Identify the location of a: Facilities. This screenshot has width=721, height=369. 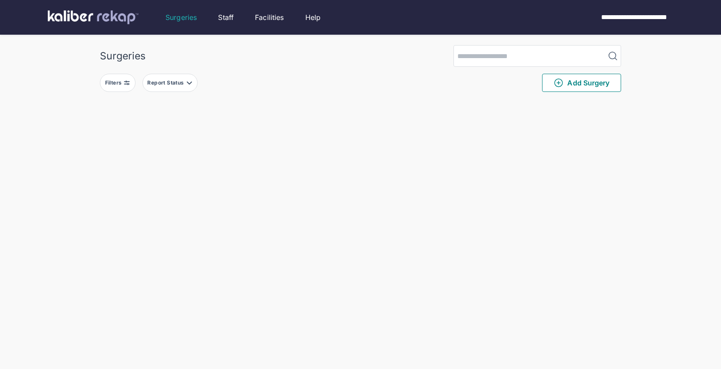
(269, 17).